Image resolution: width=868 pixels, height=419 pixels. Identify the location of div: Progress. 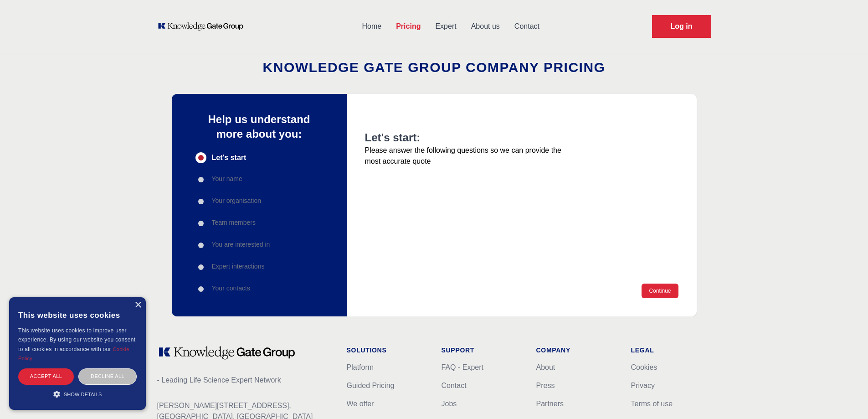
(259, 224).